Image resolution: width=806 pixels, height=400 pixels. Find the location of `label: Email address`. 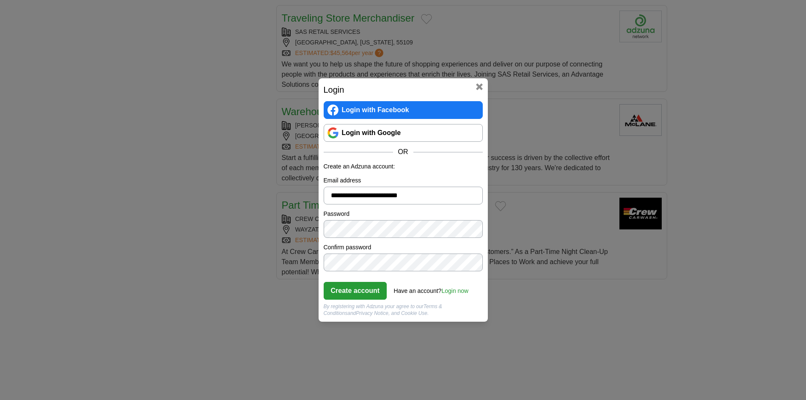

label: Email address is located at coordinates (403, 180).